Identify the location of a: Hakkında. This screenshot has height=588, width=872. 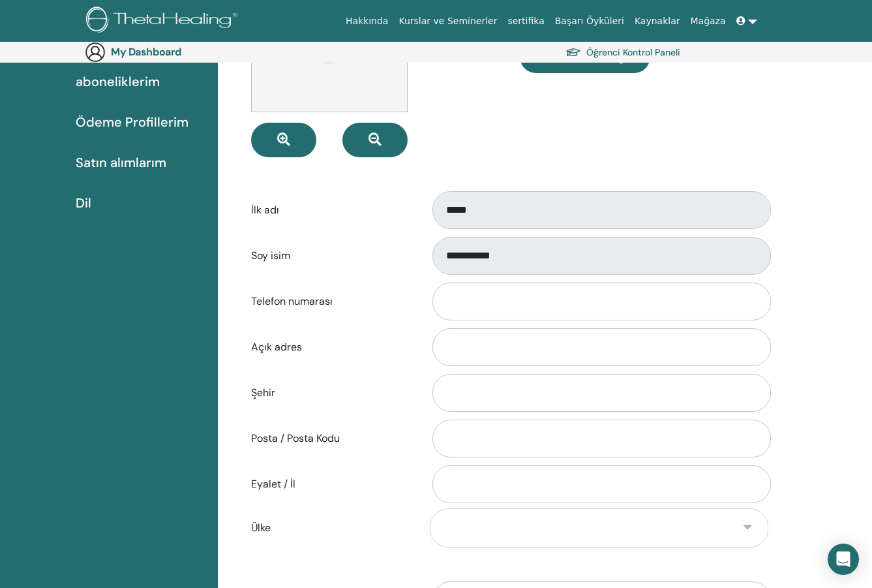
(367, 21).